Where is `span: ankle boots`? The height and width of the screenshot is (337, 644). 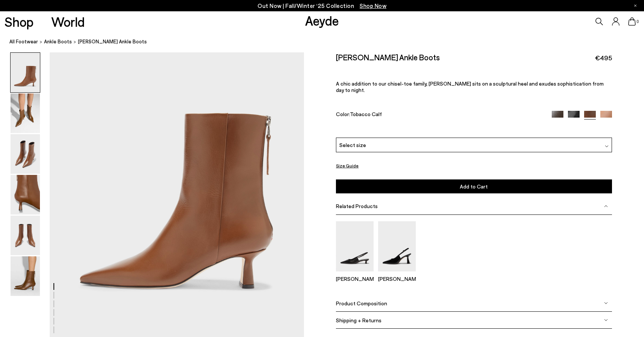
span: ankle boots is located at coordinates (58, 41).